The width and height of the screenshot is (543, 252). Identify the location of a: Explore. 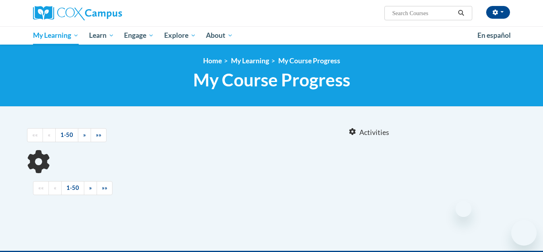
(180, 35).